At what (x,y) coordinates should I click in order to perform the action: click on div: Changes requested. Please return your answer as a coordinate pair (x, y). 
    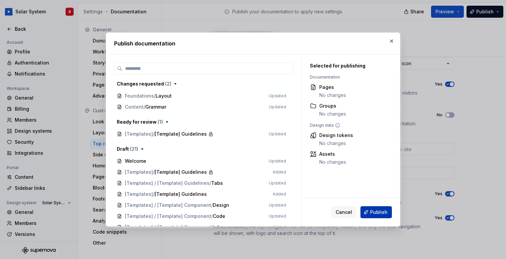
    Looking at the image, I should click on (144, 84).